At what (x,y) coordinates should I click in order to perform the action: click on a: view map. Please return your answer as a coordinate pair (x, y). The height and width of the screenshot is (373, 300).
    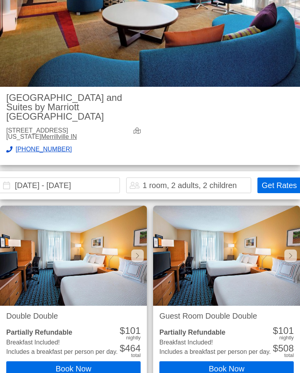
    Looking at the image, I should click on (139, 134).